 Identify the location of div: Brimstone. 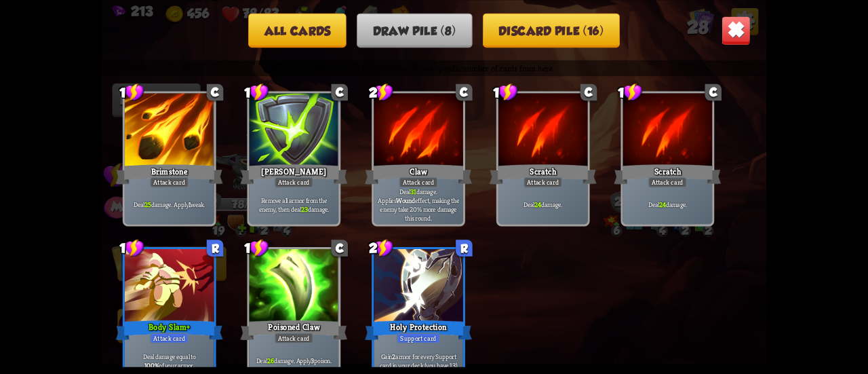
(169, 174).